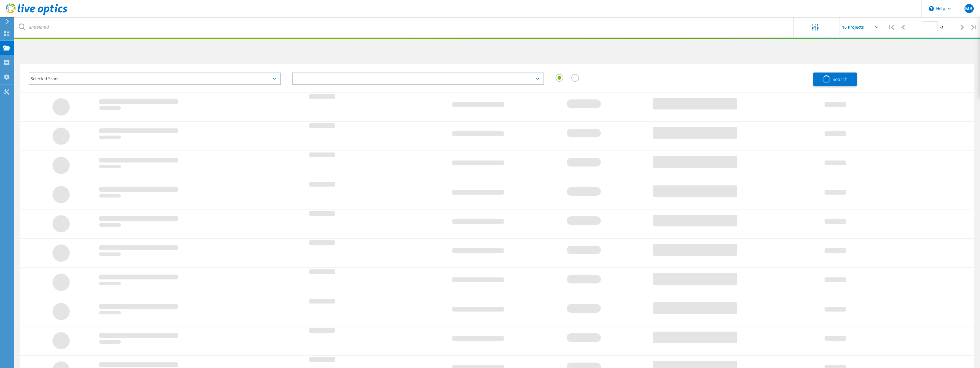  I want to click on a: Live Optics Dashboard, so click(37, 14).